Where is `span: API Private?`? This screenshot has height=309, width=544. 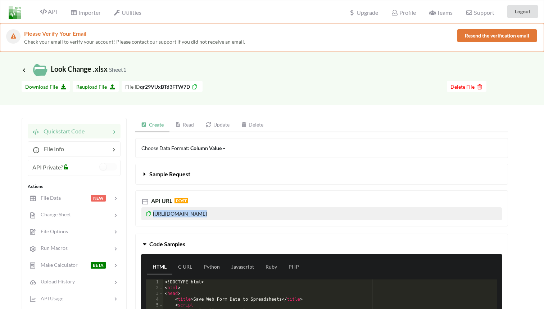 span: API Private? is located at coordinates (48, 167).